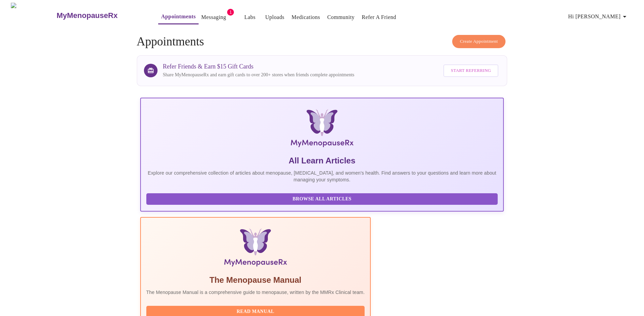  I want to click on a: Labs, so click(250, 18).